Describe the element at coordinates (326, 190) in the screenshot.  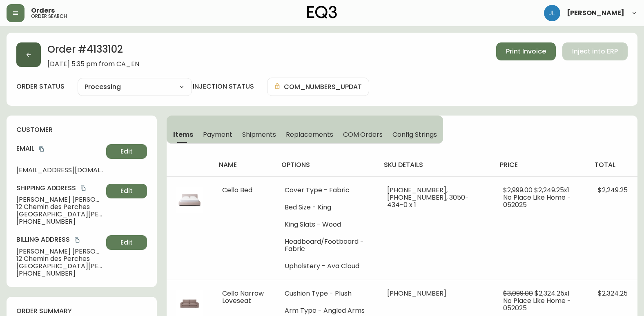
I see `li: Cover Type - Fabric` at that location.